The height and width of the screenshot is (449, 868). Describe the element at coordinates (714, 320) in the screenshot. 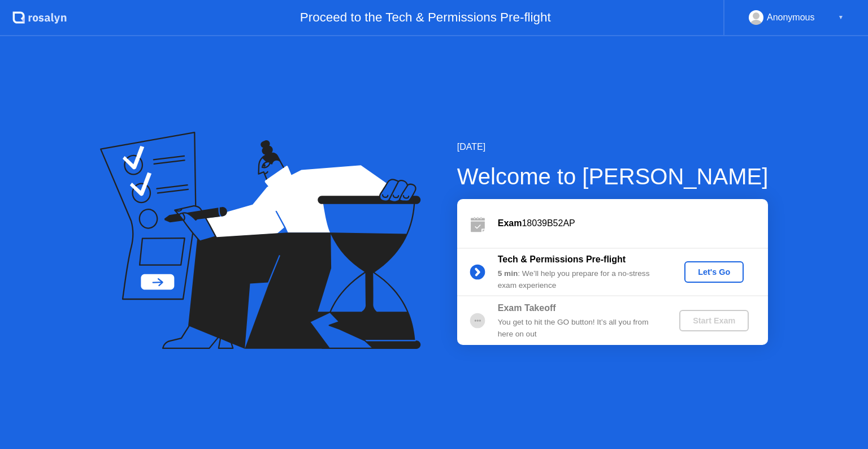

I see `button: Start Exam` at that location.